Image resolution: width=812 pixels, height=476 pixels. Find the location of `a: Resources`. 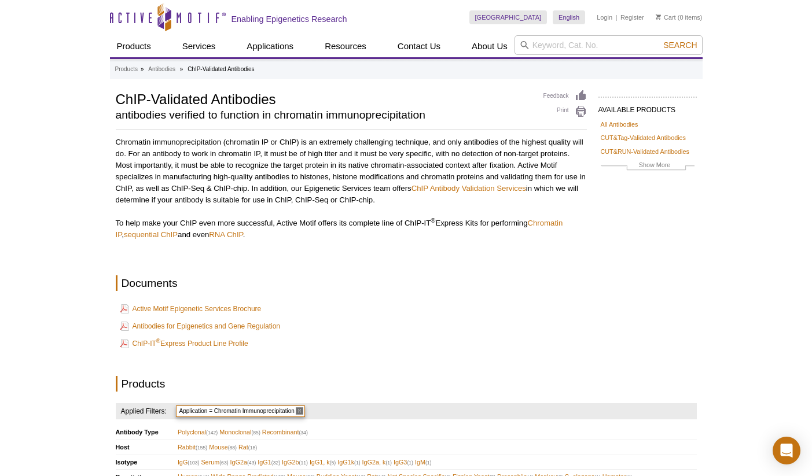

a: Resources is located at coordinates (346, 46).